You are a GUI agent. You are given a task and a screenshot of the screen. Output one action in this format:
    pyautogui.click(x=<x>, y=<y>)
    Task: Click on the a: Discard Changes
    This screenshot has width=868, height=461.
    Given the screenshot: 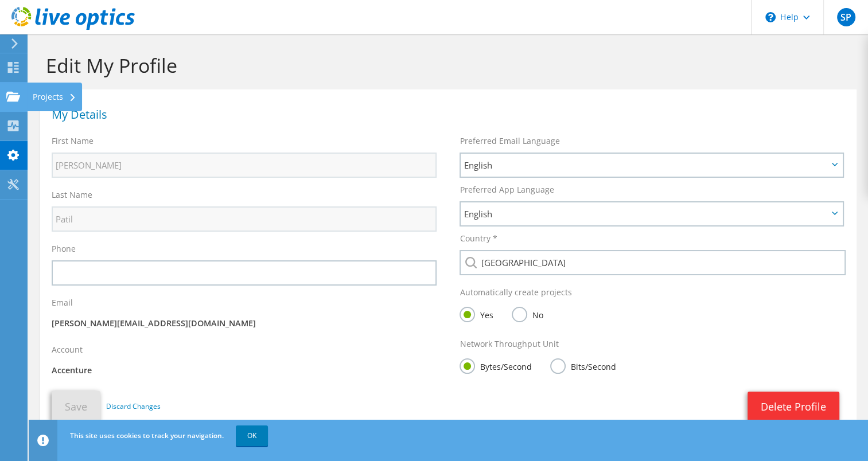 What is the action you would take?
    pyautogui.click(x=133, y=406)
    